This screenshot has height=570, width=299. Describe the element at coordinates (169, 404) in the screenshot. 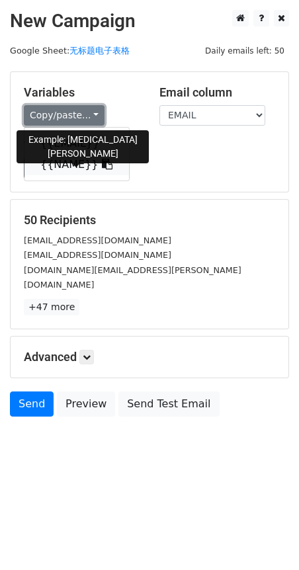

I see `a: Send Test Email` at that location.